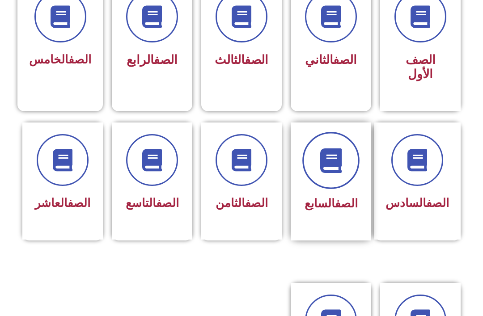 Image resolution: width=483 pixels, height=316 pixels. I want to click on span: الثاني, so click(331, 60).